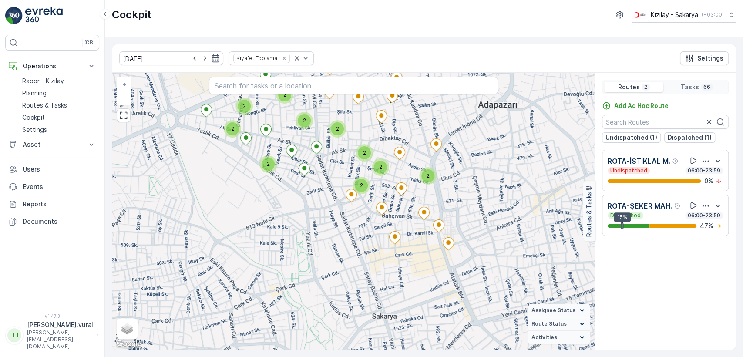 This screenshot has height=357, width=743. Describe the element at coordinates (544, 337) in the screenshot. I see `span: Activities` at that location.